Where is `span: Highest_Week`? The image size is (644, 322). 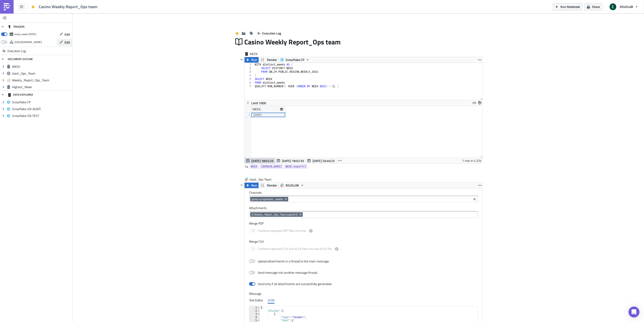 span: Highest_Week is located at coordinates (42, 87).